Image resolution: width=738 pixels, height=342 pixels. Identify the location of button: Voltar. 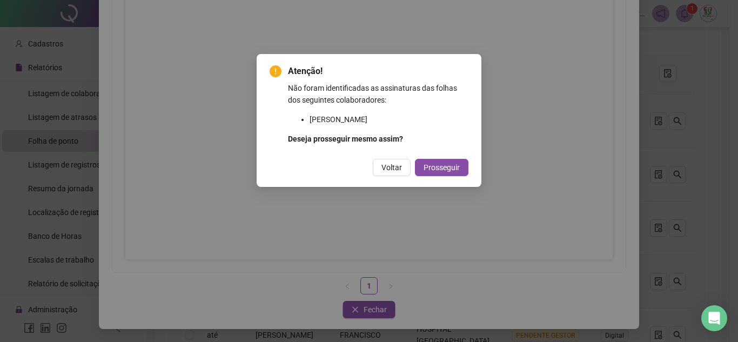
(391, 167).